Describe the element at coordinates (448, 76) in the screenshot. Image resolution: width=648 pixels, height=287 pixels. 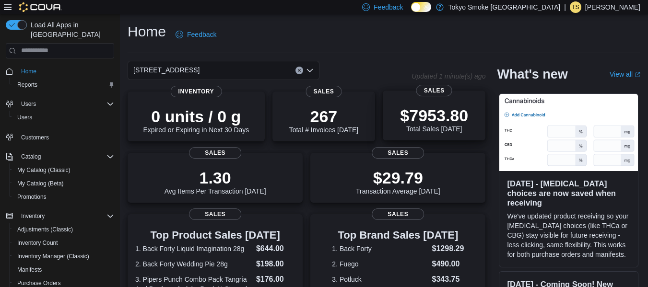
I see `p: Updated 1 minute(s) ago` at that location.